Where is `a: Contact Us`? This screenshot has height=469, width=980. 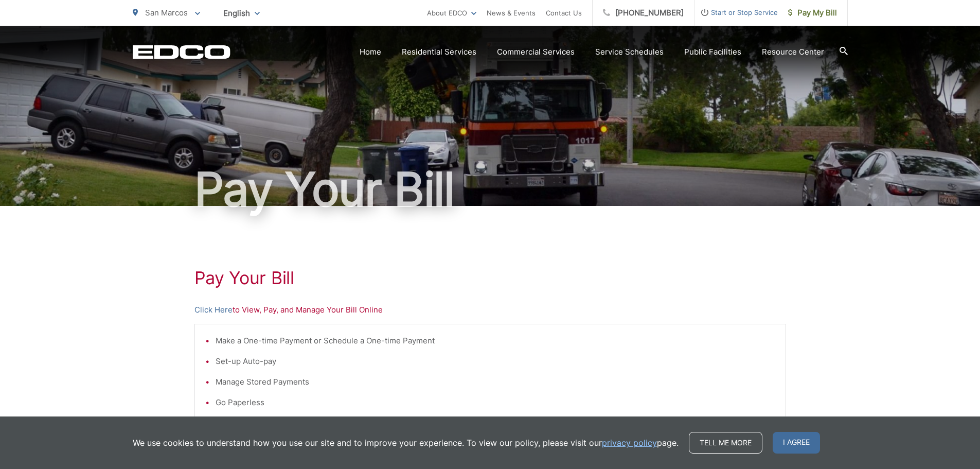 a: Contact Us is located at coordinates (564, 13).